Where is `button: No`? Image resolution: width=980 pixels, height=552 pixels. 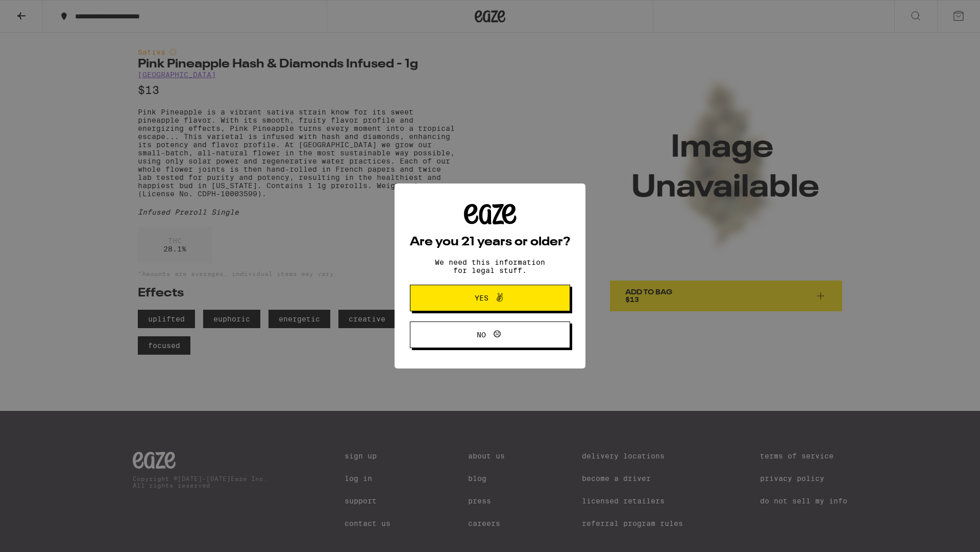
button: No is located at coordinates (490, 334).